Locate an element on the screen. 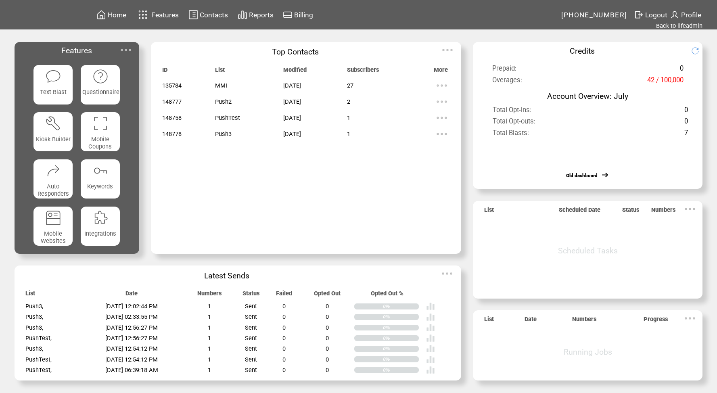  span: Modified is located at coordinates (295, 72).